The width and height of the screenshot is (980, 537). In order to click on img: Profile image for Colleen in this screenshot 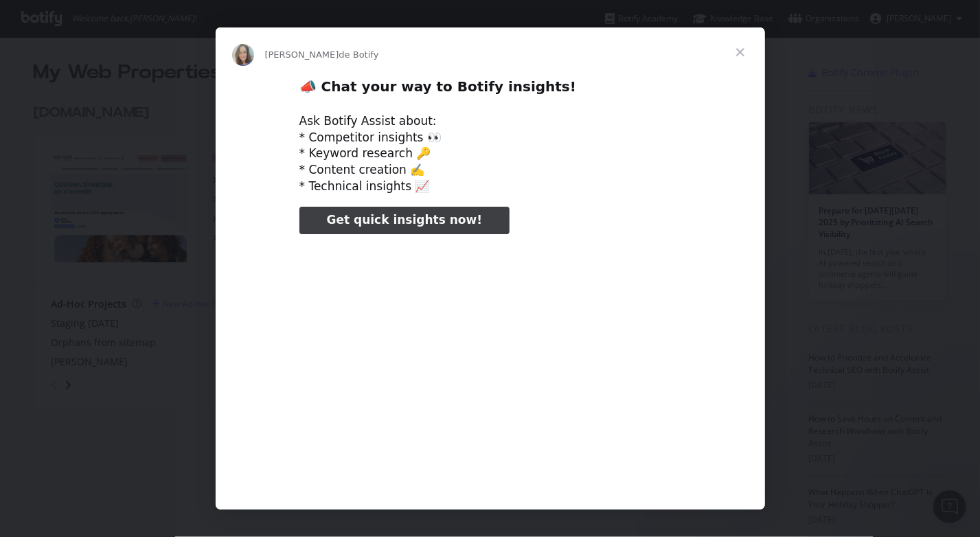, I will do `click(243, 55)`.